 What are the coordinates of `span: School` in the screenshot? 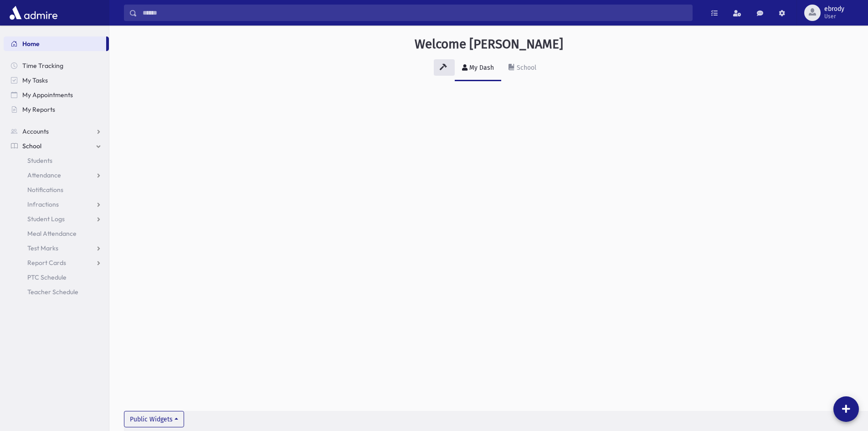 It's located at (32, 145).